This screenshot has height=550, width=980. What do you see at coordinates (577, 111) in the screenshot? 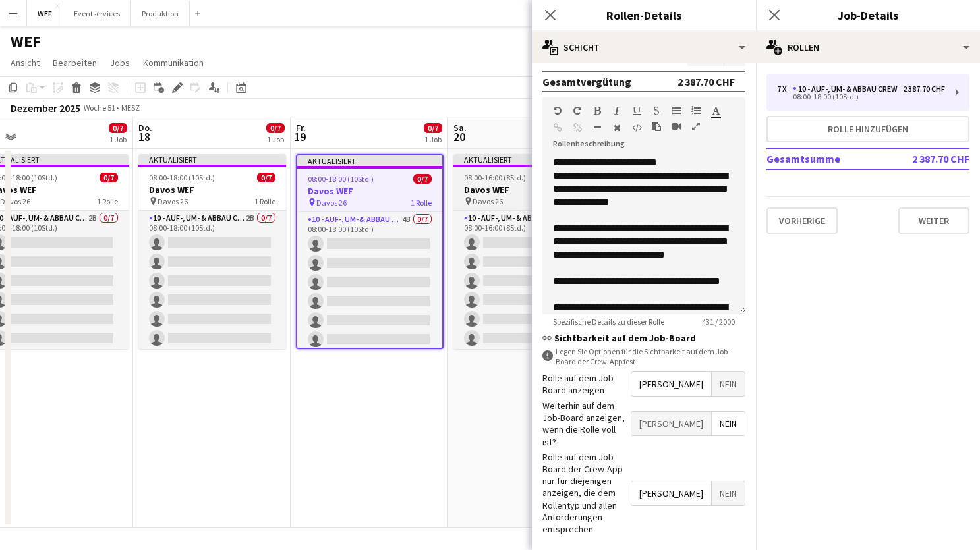
I see `button: Wiederholen` at bounding box center [577, 111].